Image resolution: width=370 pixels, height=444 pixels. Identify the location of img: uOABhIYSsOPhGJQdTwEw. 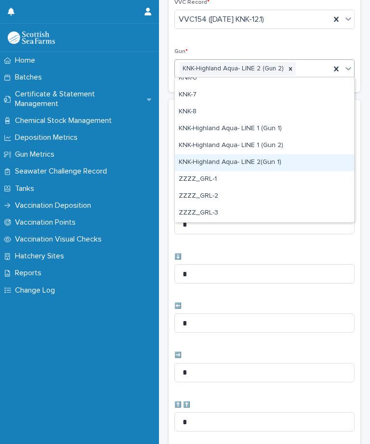
(31, 38).